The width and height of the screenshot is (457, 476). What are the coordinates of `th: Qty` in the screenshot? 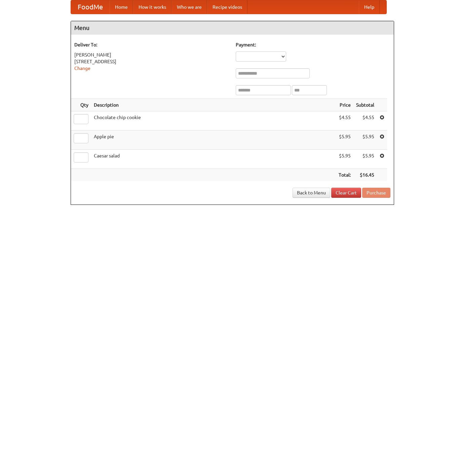 It's located at (81, 105).